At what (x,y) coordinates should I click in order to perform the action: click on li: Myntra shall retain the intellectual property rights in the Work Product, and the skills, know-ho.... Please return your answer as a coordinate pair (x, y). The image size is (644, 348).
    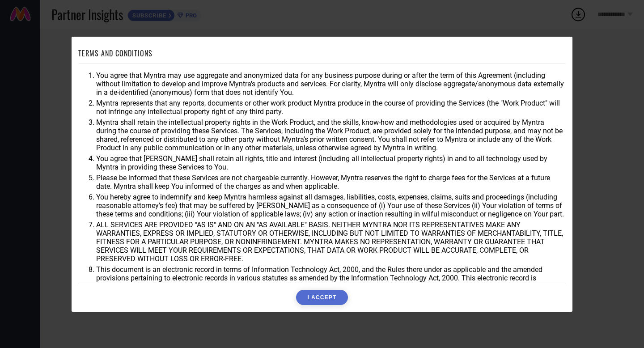
    Looking at the image, I should click on (330, 135).